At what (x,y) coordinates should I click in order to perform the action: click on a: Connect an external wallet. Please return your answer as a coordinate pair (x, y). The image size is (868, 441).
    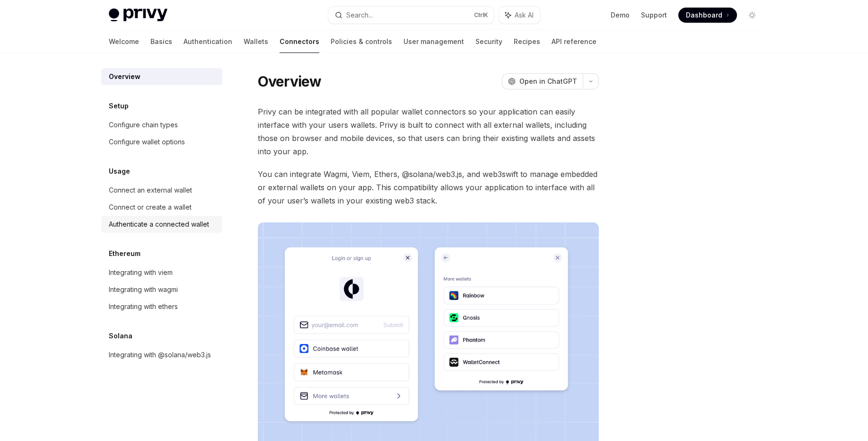
    Looking at the image, I should click on (162, 190).